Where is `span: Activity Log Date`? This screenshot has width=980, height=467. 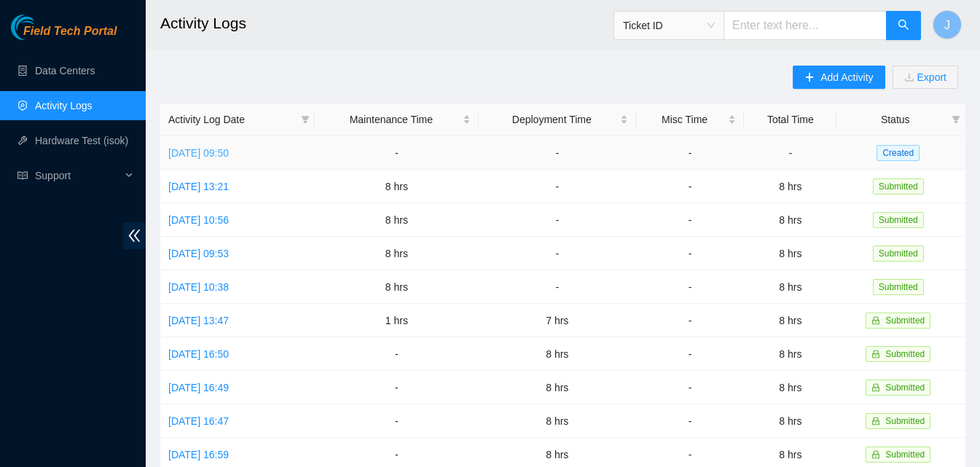
span: Activity Log Date is located at coordinates (231, 119).